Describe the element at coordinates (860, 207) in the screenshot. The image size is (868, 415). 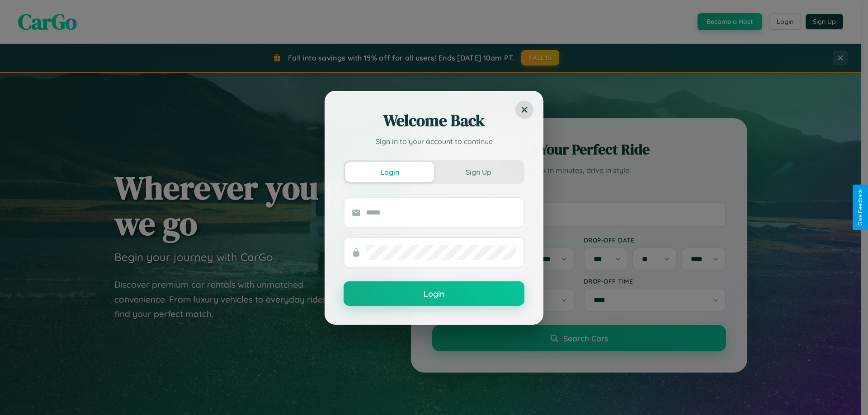
I see `div: Give Feedback` at that location.